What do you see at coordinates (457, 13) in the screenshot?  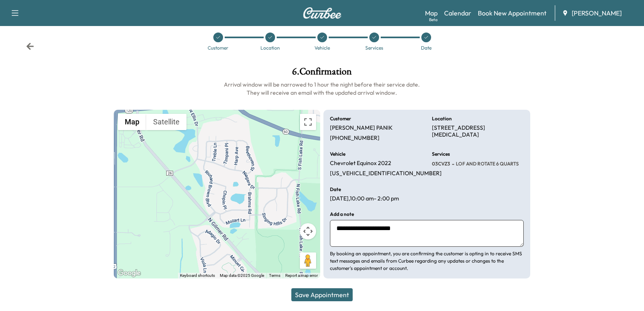 I see `a: Calendar` at bounding box center [457, 13].